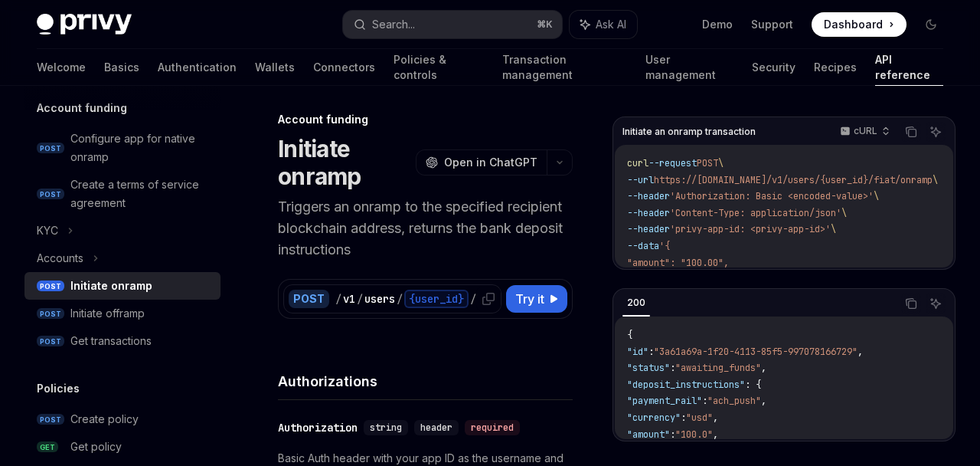 The width and height of the screenshot is (980, 466). What do you see at coordinates (664, 400) in the screenshot?
I see `span: "payment_rail"` at bounding box center [664, 400].